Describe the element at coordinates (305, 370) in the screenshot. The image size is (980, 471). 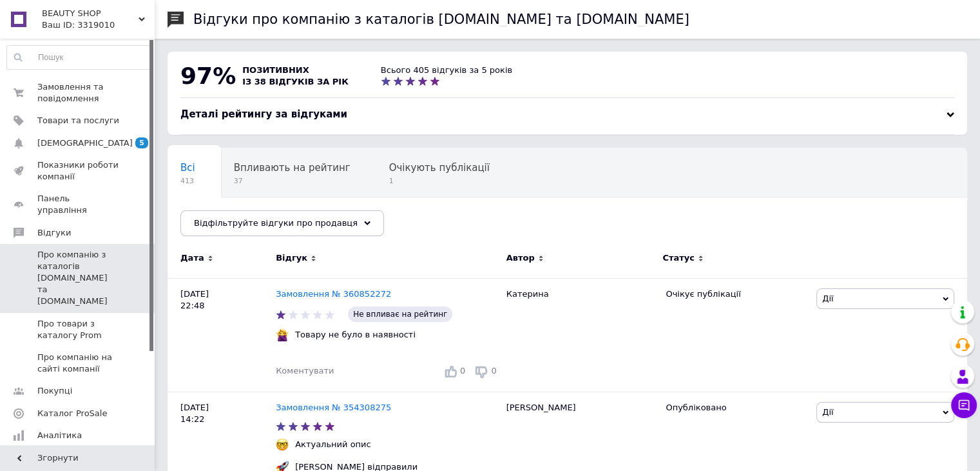
I see `span: Коментувати` at that location.